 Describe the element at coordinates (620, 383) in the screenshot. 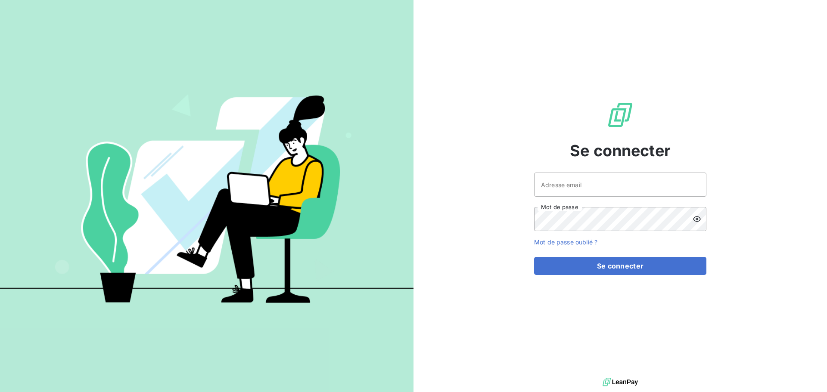

I see `img: logo` at that location.